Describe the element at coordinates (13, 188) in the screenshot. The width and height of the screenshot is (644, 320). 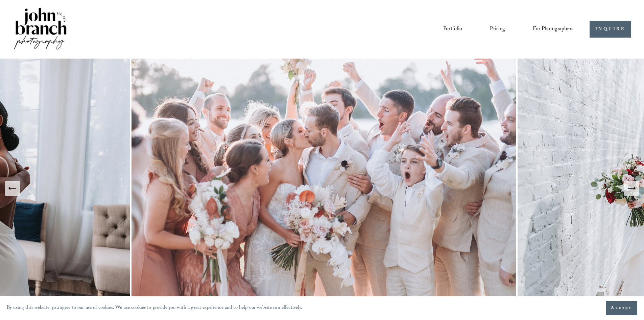
I see `button: Previous Slide` at that location.